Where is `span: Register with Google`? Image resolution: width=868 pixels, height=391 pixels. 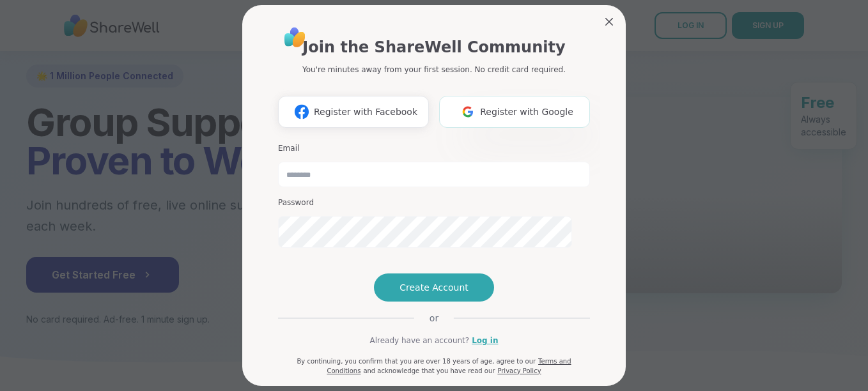
span: Register with Google is located at coordinates (527, 112).